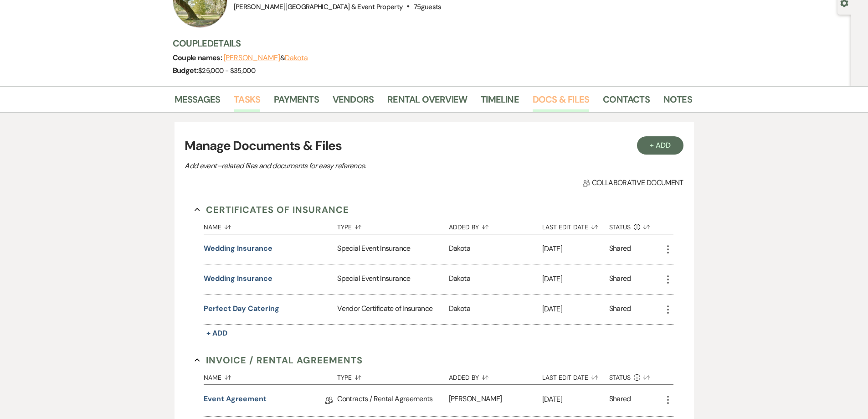  Describe the element at coordinates (678, 102) in the screenshot. I see `a: Notes` at that location.